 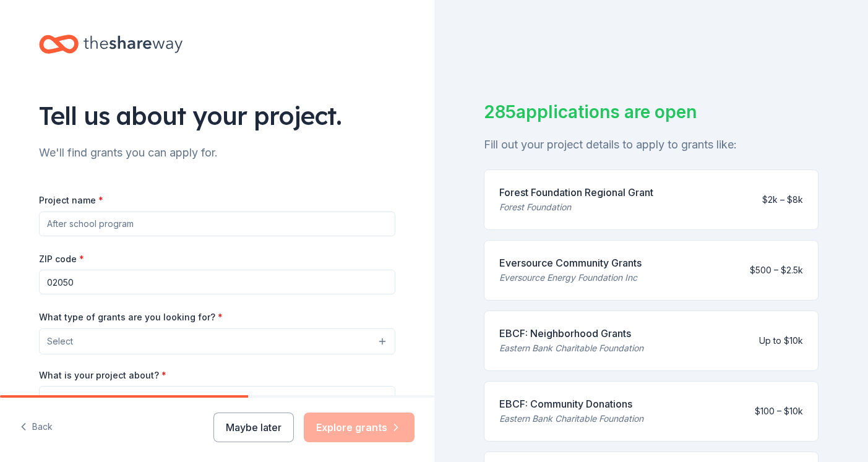 What do you see at coordinates (571, 333) in the screenshot?
I see `div: EBCF: Neighborhood Grants` at bounding box center [571, 333].